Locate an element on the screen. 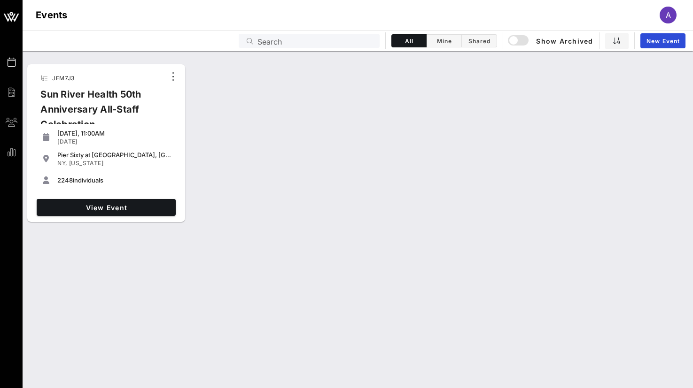 Image resolution: width=693 pixels, height=388 pixels. h1: Events is located at coordinates (52, 15).